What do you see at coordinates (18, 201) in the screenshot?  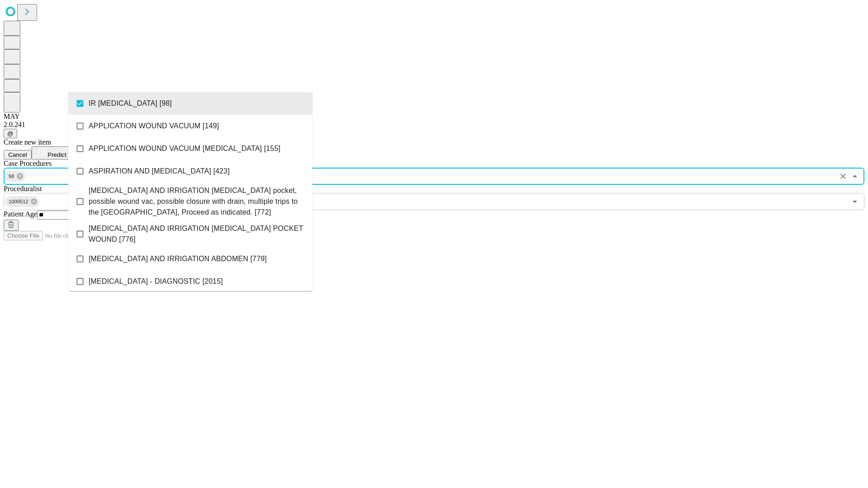 I see `span: 1000512` at bounding box center [18, 201].